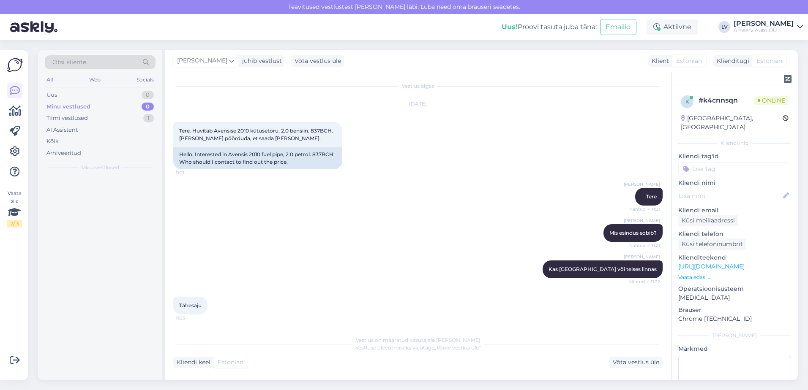 This screenshot has width=808, height=390. What do you see at coordinates (64, 153) in the screenshot?
I see `div: Arhiveeritud` at bounding box center [64, 153].